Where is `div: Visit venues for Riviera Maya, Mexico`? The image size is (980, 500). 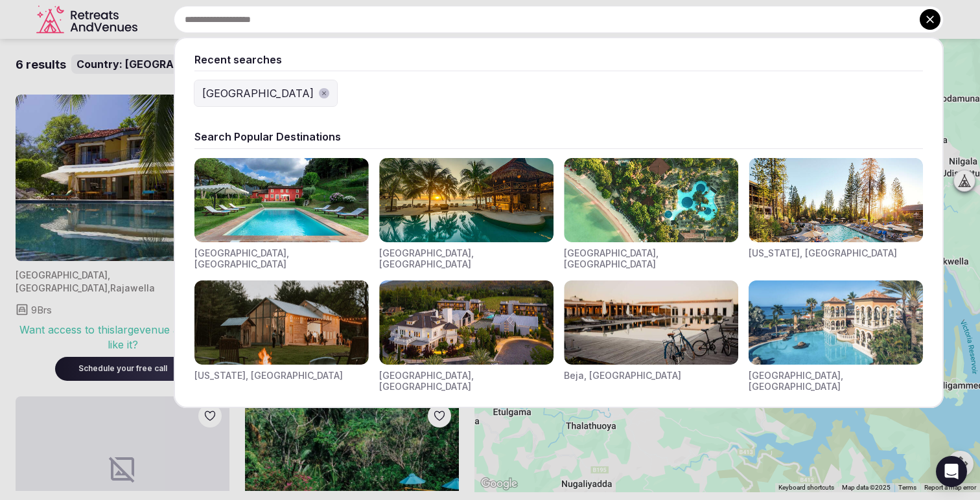
div: Visit venues for Riviera Maya, Mexico is located at coordinates (466, 214).